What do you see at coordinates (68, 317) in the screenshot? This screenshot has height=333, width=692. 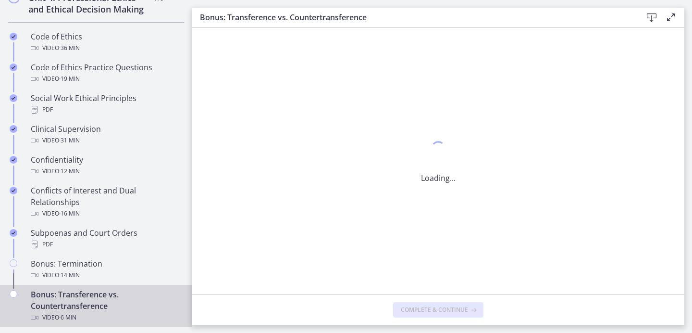 I see `span: · 6 min` at bounding box center [68, 317].